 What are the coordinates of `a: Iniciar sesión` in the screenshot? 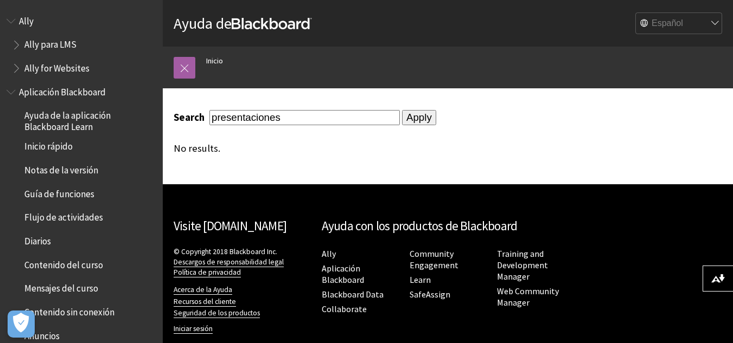 It's located at (193, 329).